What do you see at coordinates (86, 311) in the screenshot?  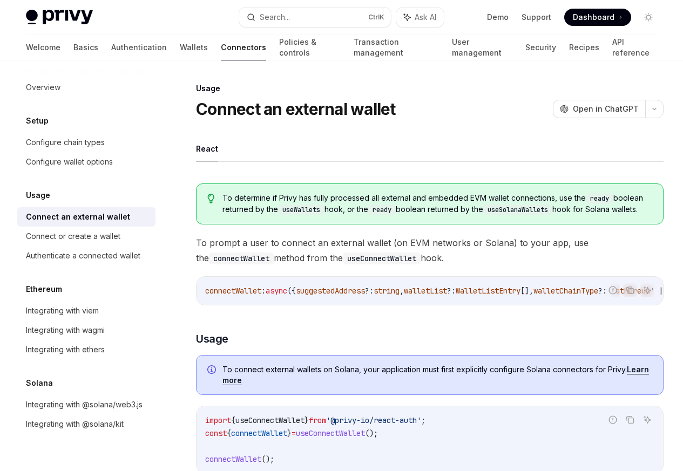 I see `a: Integrating with viem` at bounding box center [86, 311].